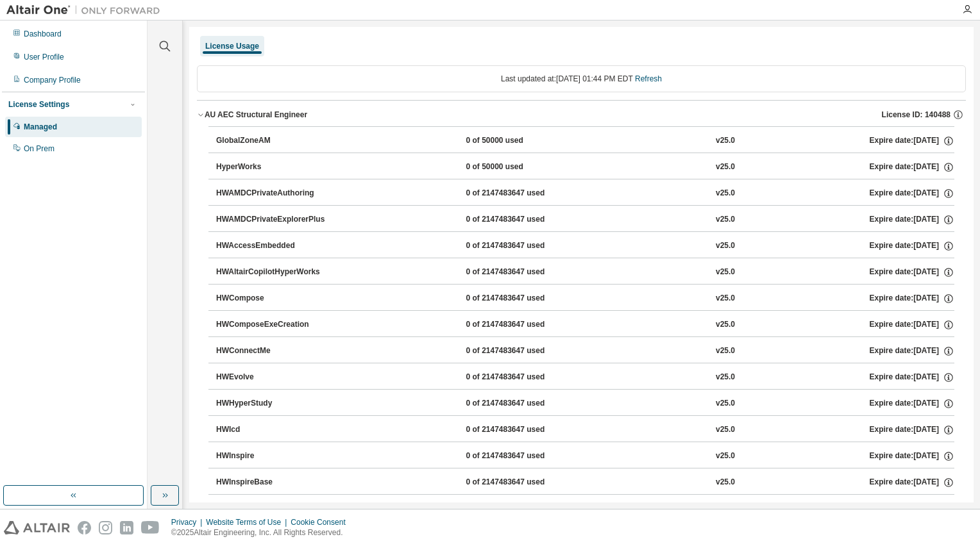 Image resolution: width=980 pixels, height=546 pixels. I want to click on div: HWAMDCPrivateAuthoring, so click(274, 194).